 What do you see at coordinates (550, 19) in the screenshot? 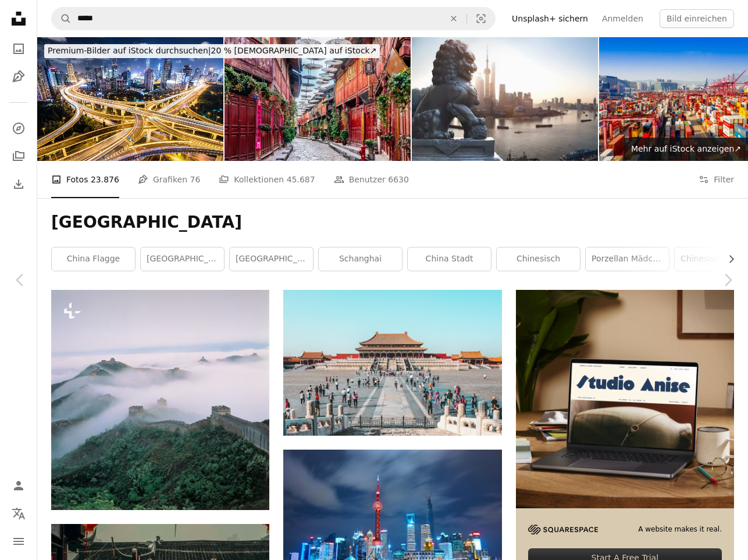
I see `a: Unsplash+ sichern` at bounding box center [550, 19].